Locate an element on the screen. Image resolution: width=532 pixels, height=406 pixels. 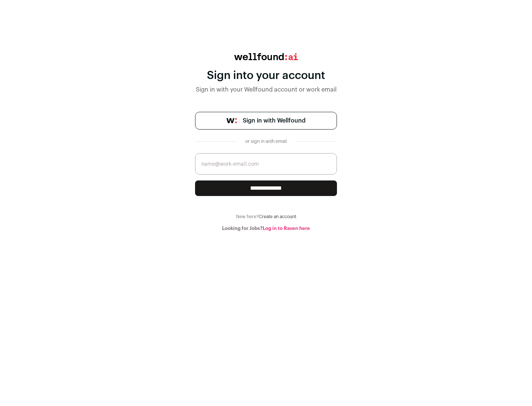
div: New here? is located at coordinates (266, 217).